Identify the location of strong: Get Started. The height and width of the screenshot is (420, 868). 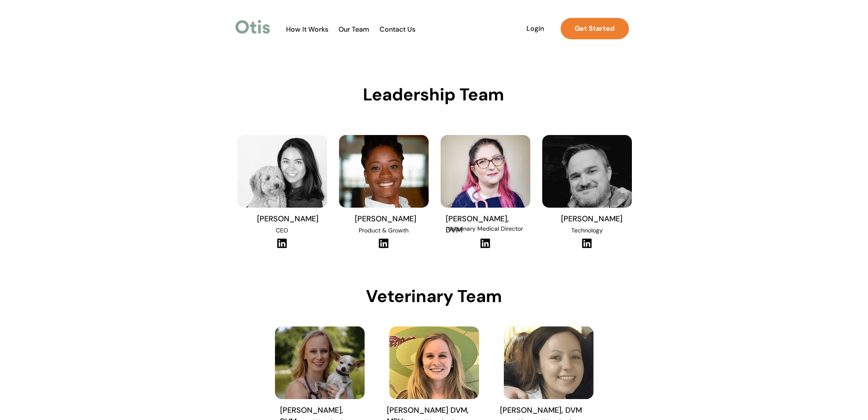
(594, 28).